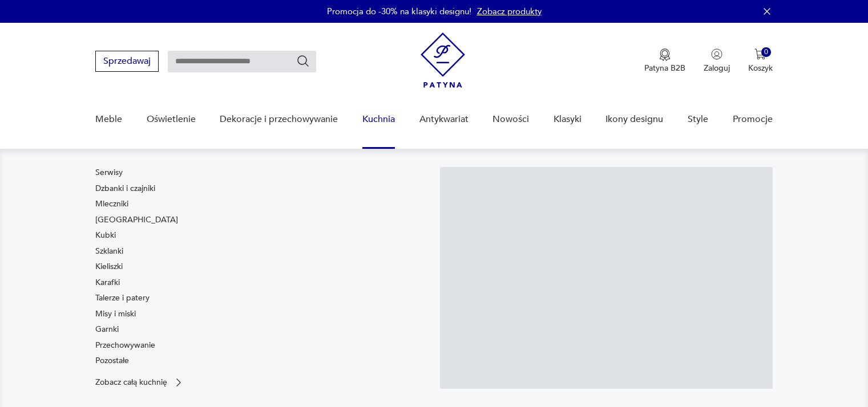  I want to click on a: Serwisy, so click(109, 173).